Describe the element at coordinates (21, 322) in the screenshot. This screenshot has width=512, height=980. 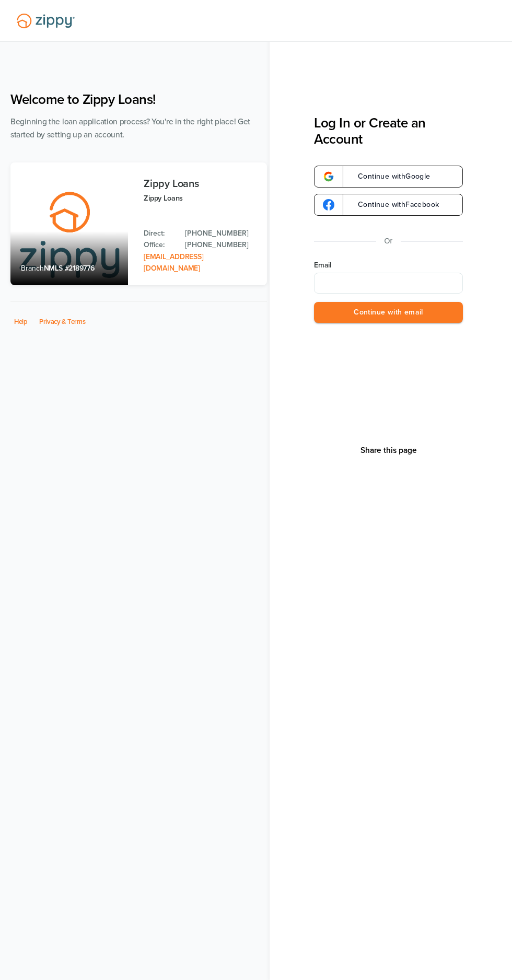
I see `a: Help` at that location.